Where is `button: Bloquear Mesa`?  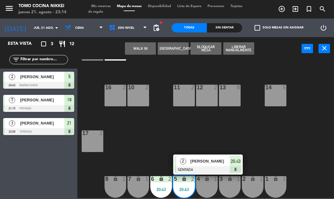 button: Bloquear Mesa is located at coordinates (206, 49).